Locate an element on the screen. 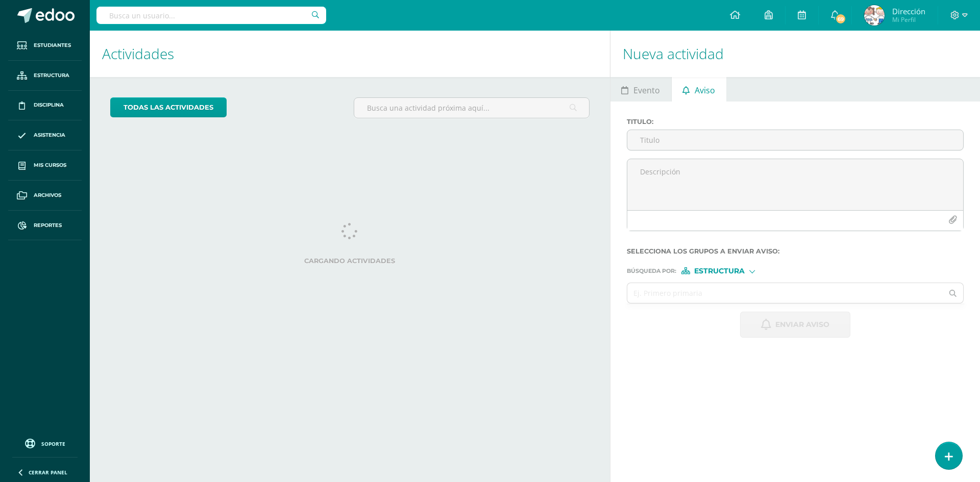  input: Ej. Primero primaria is located at coordinates (785, 293).